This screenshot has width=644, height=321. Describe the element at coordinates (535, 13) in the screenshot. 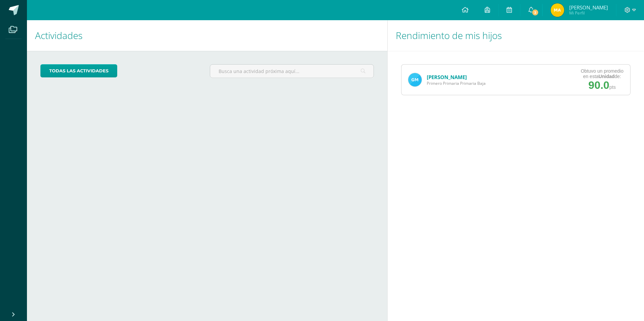

I see `span: 3` at that location.